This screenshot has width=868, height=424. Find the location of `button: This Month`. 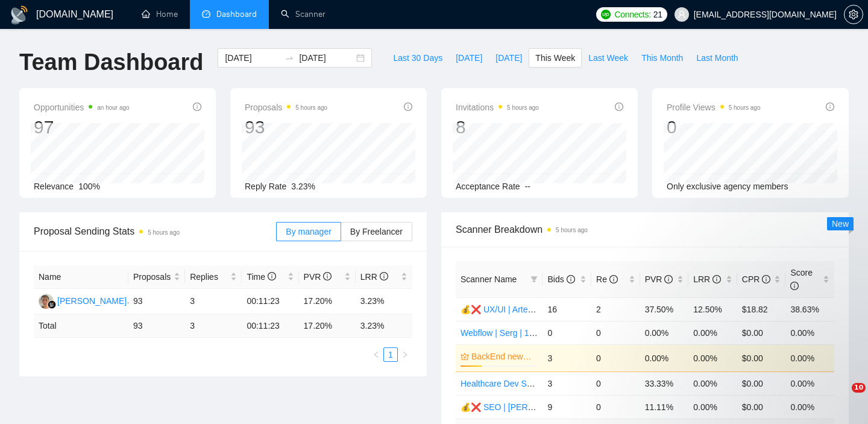

button: This Month is located at coordinates (662, 58).